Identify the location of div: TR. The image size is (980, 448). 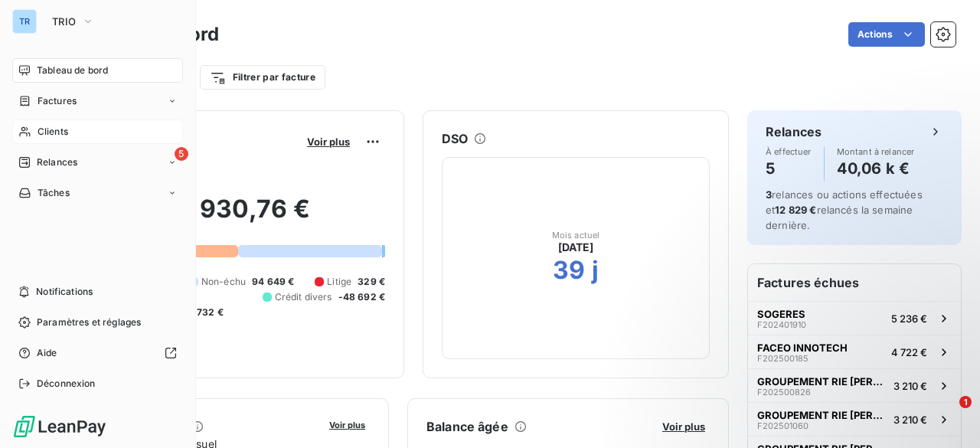
(25, 21).